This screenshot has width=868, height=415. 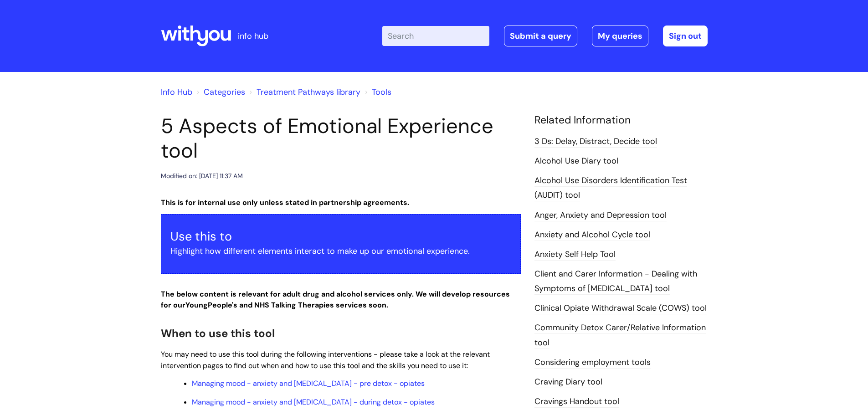 I want to click on strong: People's, so click(x=222, y=305).